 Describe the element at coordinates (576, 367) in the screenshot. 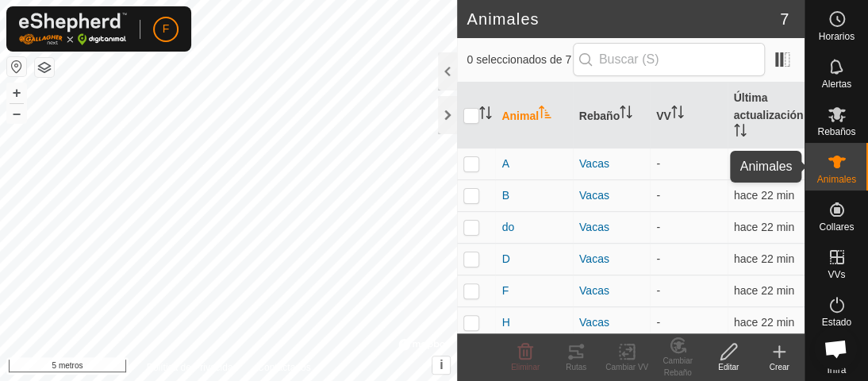

I see `font: Rutas` at that location.